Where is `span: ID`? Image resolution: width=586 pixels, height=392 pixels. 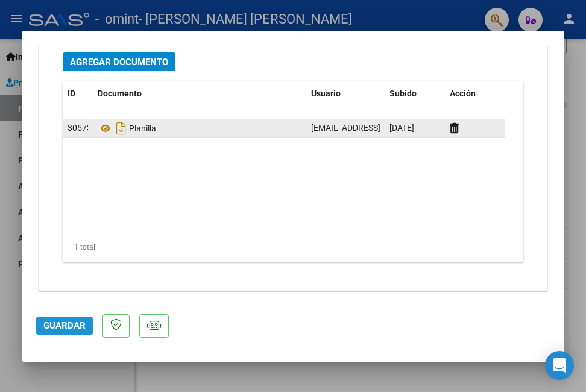
span: ID is located at coordinates (71, 94).